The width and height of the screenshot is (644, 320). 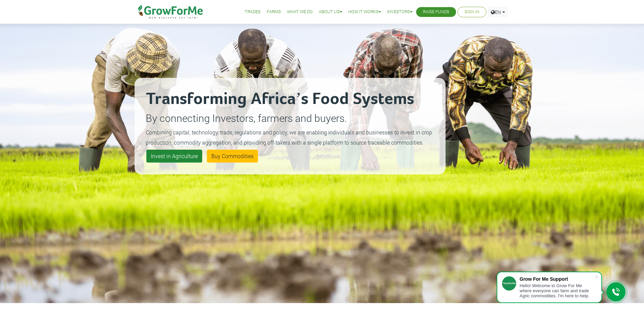 I want to click on a: EN, so click(x=498, y=12).